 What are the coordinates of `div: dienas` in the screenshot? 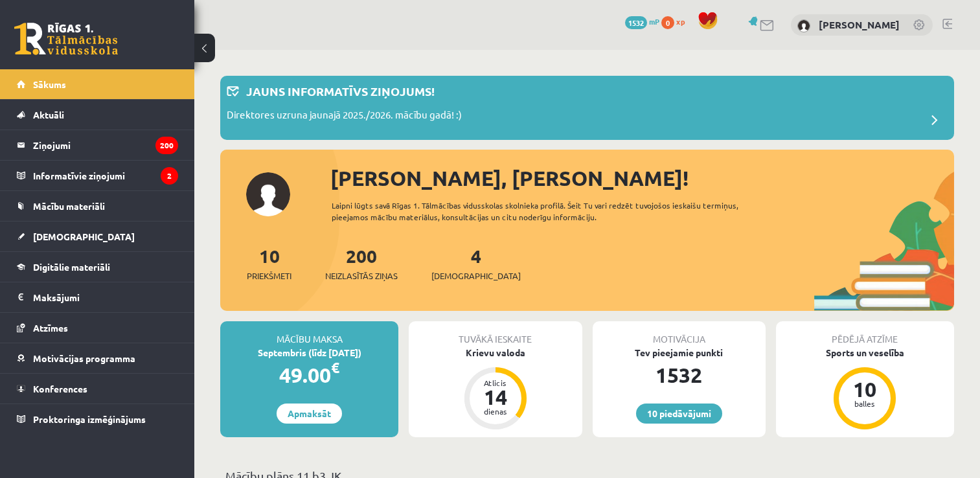 It's located at (495, 411).